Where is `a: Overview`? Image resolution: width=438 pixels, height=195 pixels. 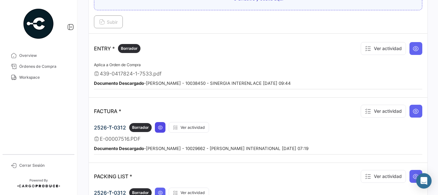
a: Overview is located at coordinates (39, 56).